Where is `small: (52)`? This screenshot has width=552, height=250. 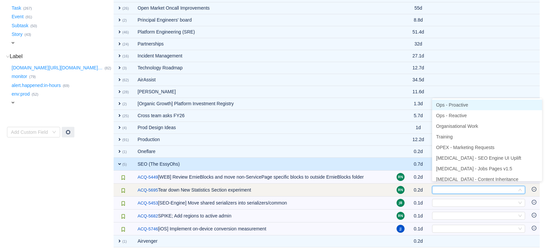
small: (52) is located at coordinates (35, 94).